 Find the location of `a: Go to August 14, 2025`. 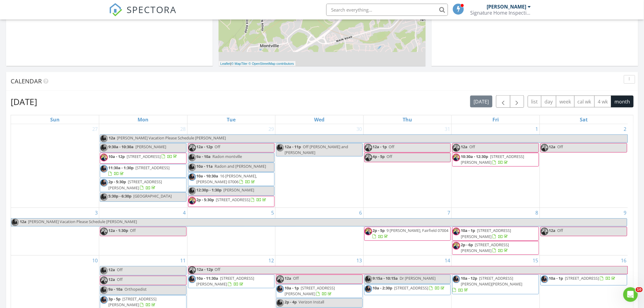

a: Go to August 14, 2025 is located at coordinates (447, 261).